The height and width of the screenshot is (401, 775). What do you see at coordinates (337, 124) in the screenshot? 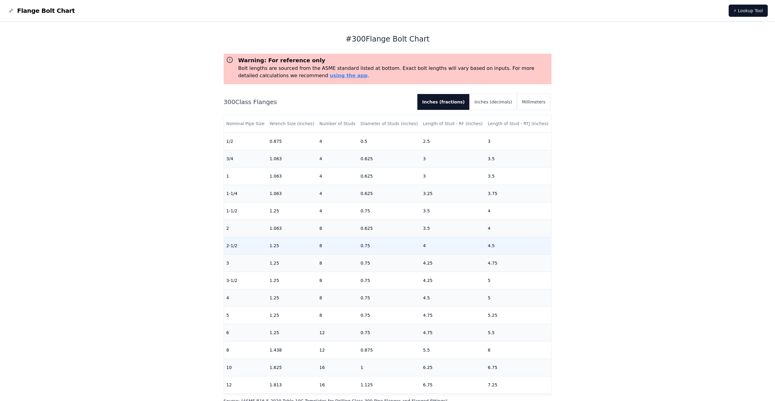
I see `th: Number of Studs` at bounding box center [337, 124].